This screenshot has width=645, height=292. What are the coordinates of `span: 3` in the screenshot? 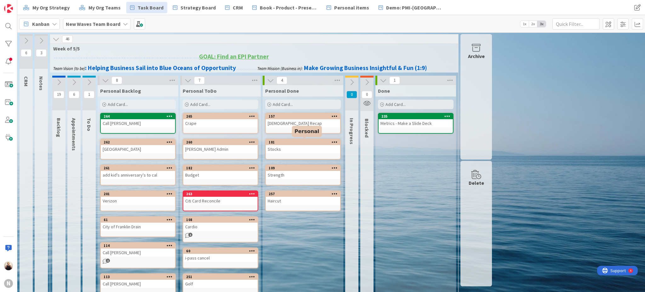 It's located at (41, 53).